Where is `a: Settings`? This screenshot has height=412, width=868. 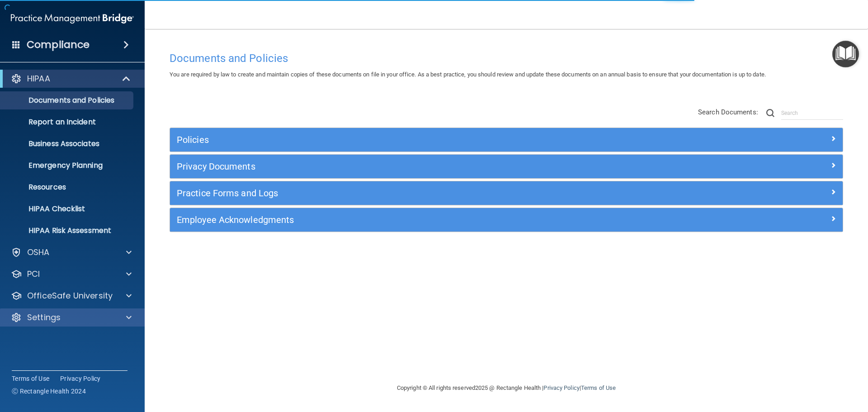
a: Settings is located at coordinates (71, 317).